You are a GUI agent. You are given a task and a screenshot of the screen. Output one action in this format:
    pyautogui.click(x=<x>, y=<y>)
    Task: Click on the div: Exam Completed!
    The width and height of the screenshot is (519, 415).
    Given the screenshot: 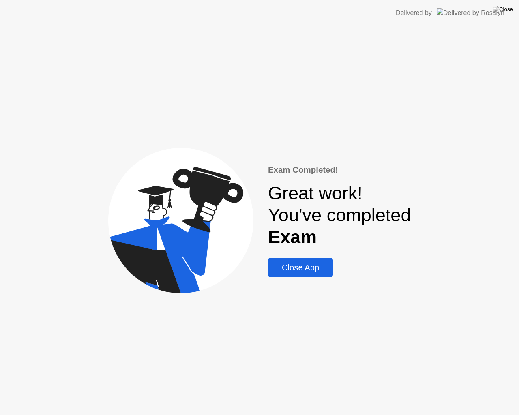 What is the action you would take?
    pyautogui.click(x=339, y=170)
    